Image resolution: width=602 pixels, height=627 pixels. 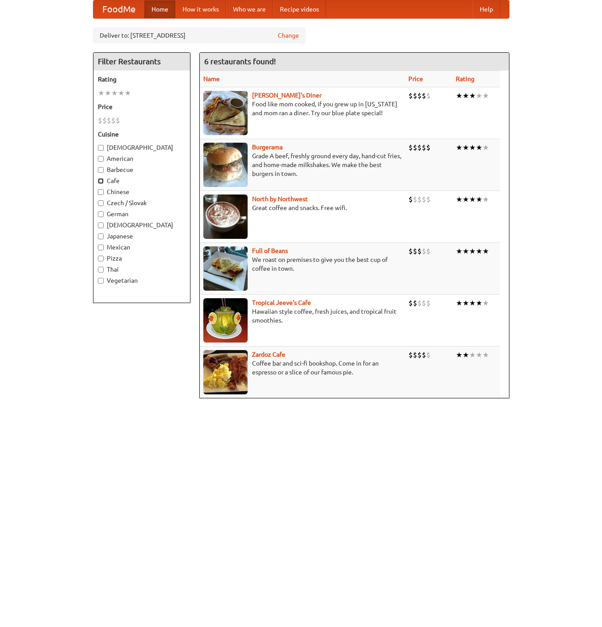 I want to click on a: Tropical Jeeve's Cafe, so click(x=281, y=303).